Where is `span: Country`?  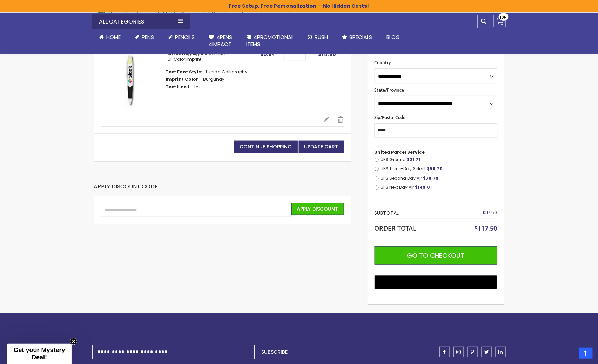
span: Country is located at coordinates (383, 62).